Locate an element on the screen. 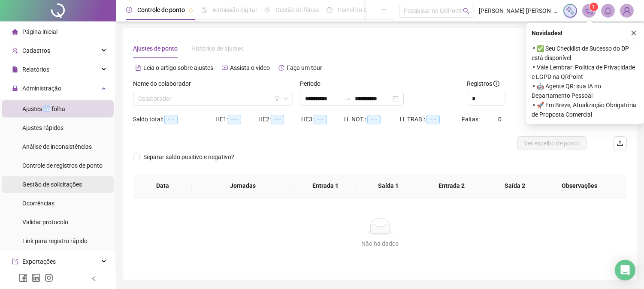 The image size is (644, 289). div: Não há dados is located at coordinates (379, 244).